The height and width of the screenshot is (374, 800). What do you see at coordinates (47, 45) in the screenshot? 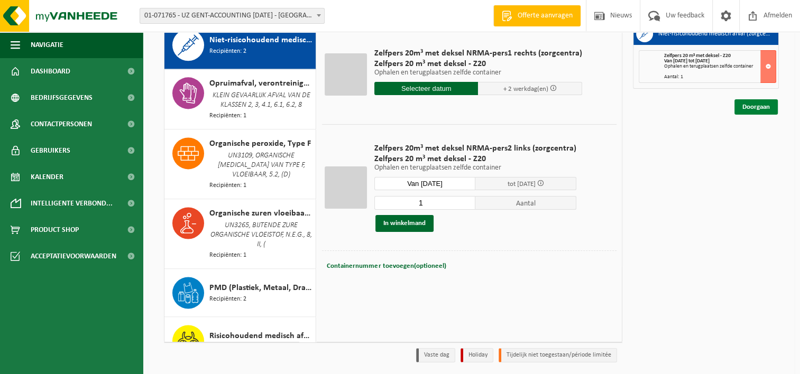
I see `span: Navigatie` at bounding box center [47, 45].